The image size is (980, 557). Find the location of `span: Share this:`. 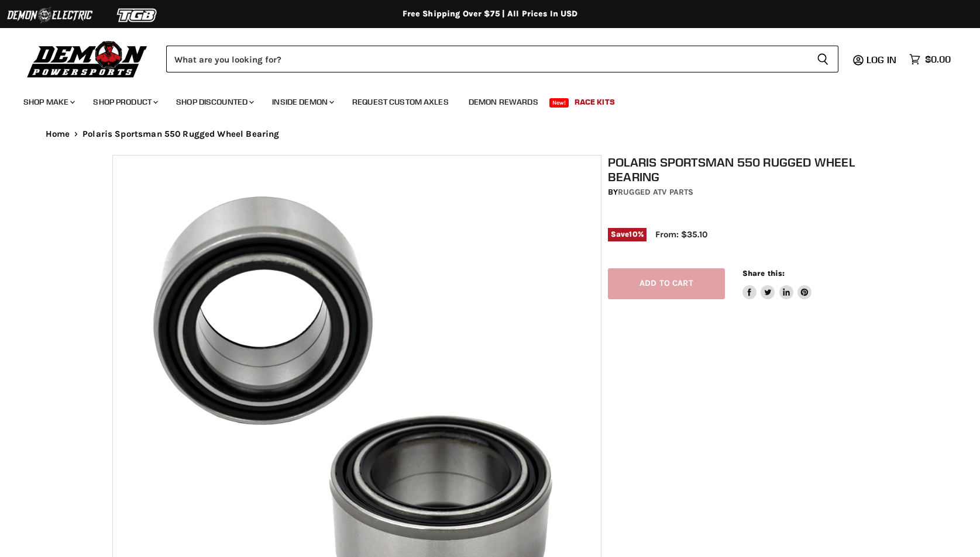

span: Share this: is located at coordinates (764, 273).